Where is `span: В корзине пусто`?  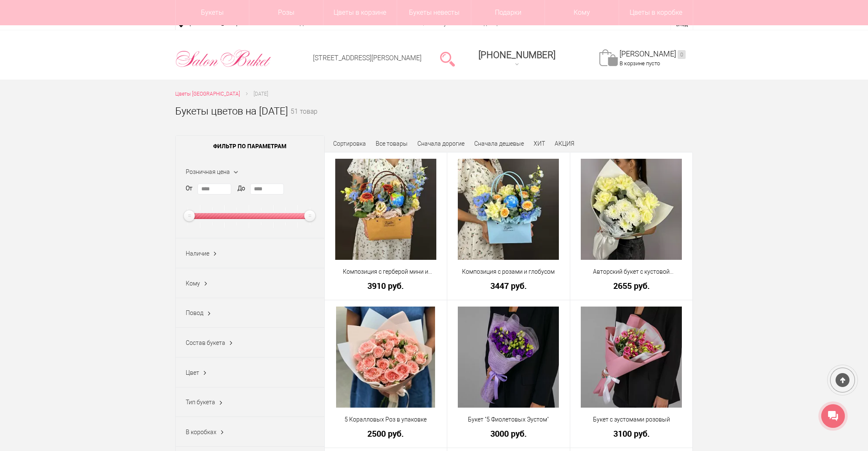 span: В корзине пусто is located at coordinates (640, 63).